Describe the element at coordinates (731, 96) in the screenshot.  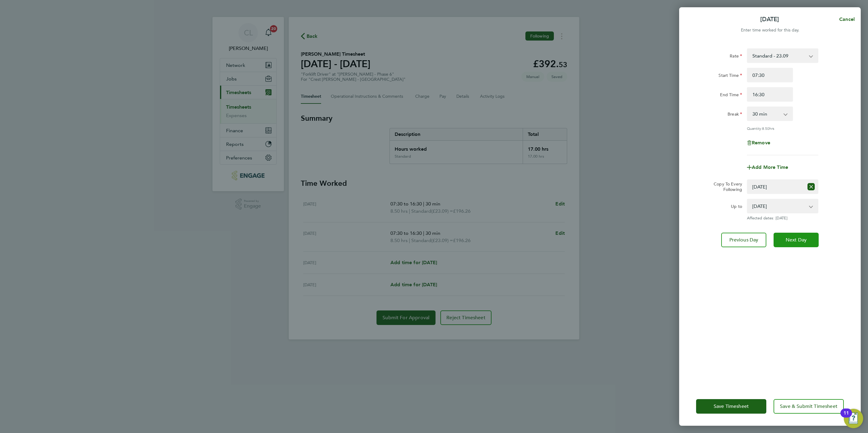
I see `label: End Time` at that location.